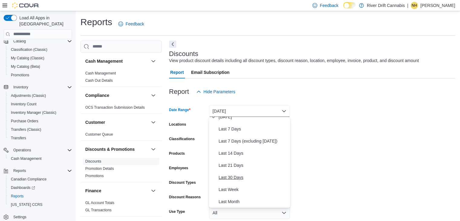  What do you see at coordinates (40, 67) in the screenshot?
I see `button: My Catalog (Beta)` at bounding box center [40, 67].